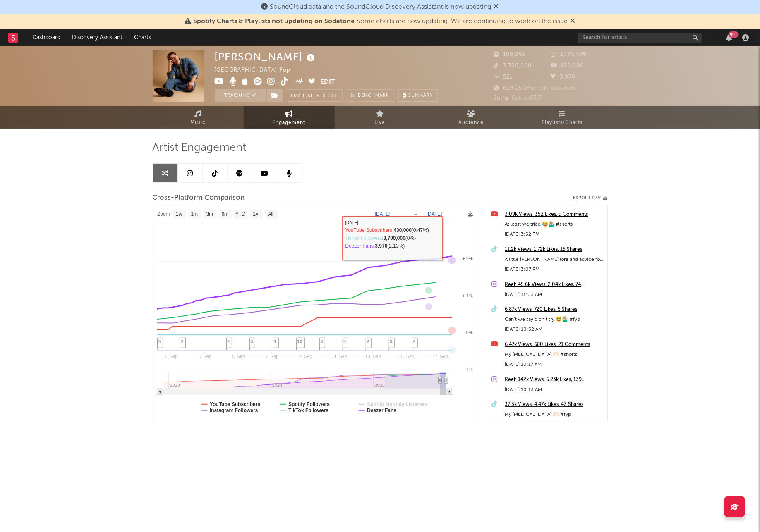  What do you see at coordinates (255, 215) in the screenshot?
I see `text: 1y` at bounding box center [255, 215].